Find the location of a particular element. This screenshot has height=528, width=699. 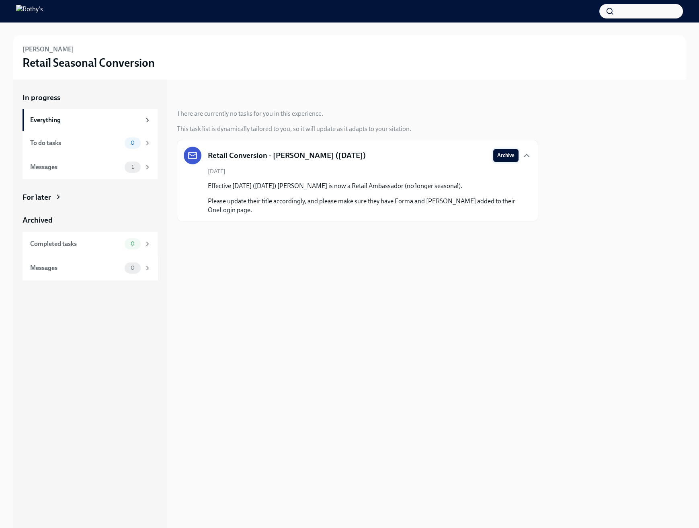

img: Rothy's is located at coordinates (29, 11).